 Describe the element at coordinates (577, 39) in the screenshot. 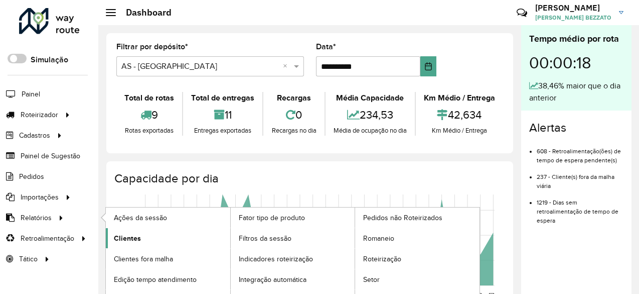

I see `div: Tempo médio por rota` at that location.